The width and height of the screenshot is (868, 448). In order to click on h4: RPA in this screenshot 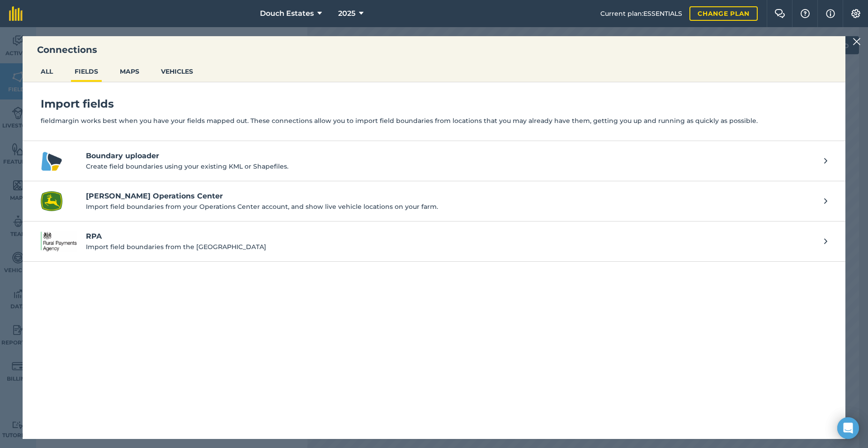, I will do `click(450, 237)`.